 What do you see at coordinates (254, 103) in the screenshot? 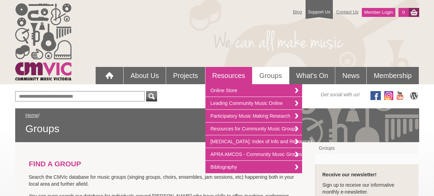
I see `a: Leading Community Music Online` at bounding box center [254, 103].